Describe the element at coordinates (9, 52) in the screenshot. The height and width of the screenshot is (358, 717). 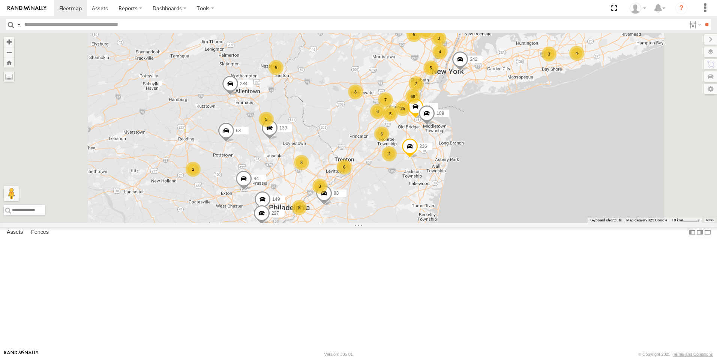
I see `button: Zoom out` at that location.